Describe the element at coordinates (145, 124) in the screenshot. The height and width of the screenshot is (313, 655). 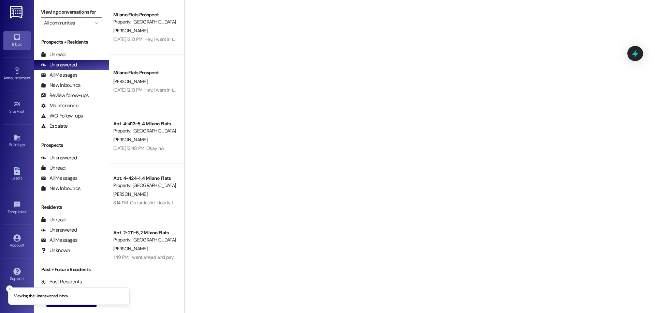
I see `div: Apt. 4~413~5, 4 Milano Flats` at that location.